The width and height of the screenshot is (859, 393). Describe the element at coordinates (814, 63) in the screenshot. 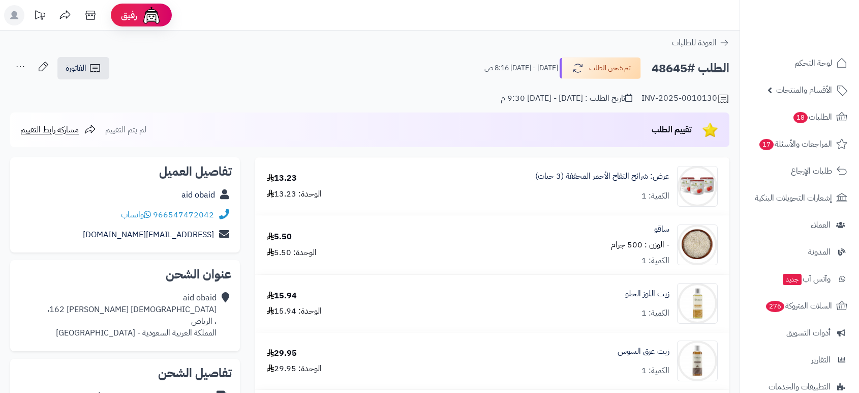

I see `span: لوحة التحكم` at that location.